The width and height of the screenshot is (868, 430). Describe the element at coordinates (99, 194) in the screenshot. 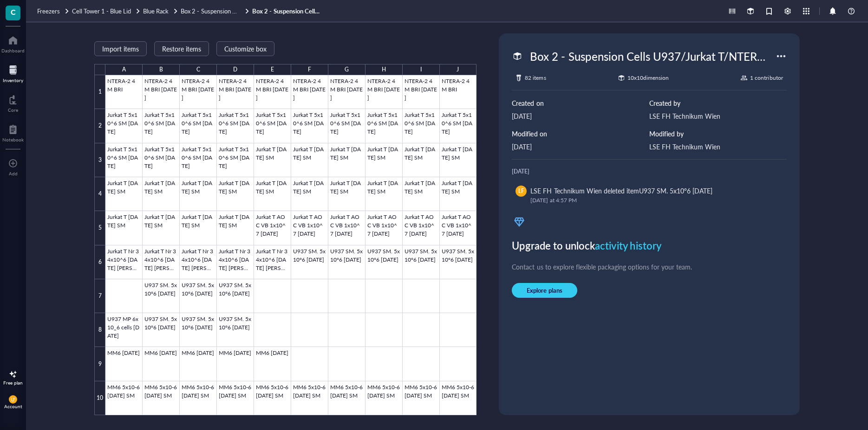

I see `div: 4` at that location.